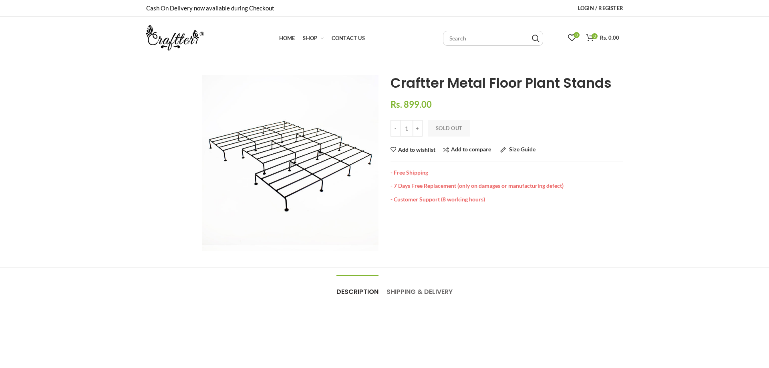  What do you see at coordinates (291, 163) in the screenshot?
I see `img: Craftter Metal Floor Plant Stands| Rectangular Metal Plant Stand/Pot Stand/Flower Pots - 24 inche...` at bounding box center [291, 163].